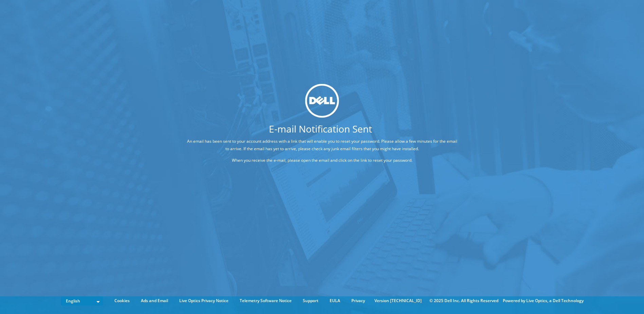 This screenshot has height=314, width=644. Describe the element at coordinates (320, 129) in the screenshot. I see `h1: E-mail Notification Sent` at that location.